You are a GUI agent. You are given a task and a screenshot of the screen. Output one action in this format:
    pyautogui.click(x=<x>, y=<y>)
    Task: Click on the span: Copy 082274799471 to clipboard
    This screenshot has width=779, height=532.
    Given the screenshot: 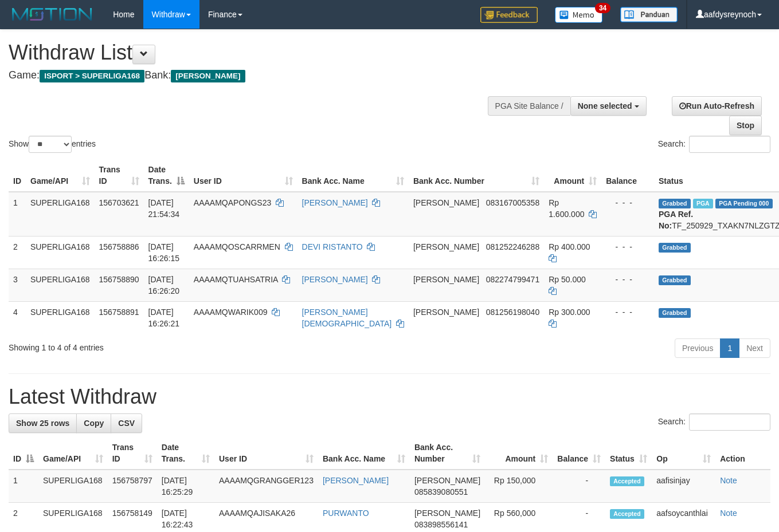 What is the action you would take?
    pyautogui.click(x=512, y=280)
    